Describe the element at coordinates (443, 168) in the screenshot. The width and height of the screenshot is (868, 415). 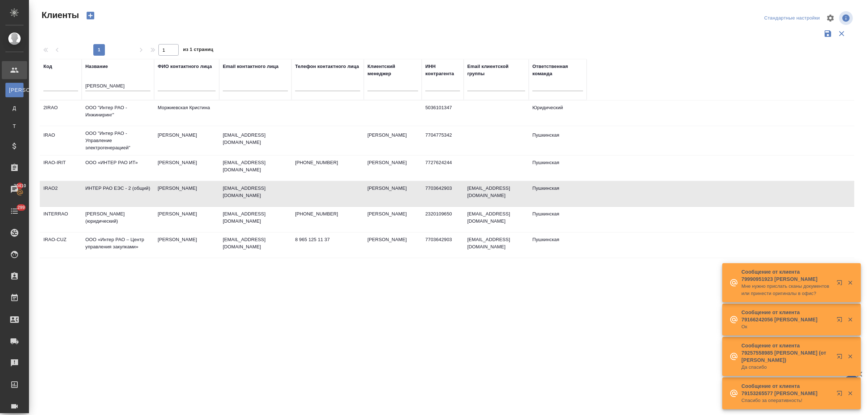
I see `td: 7727624244` at that location.